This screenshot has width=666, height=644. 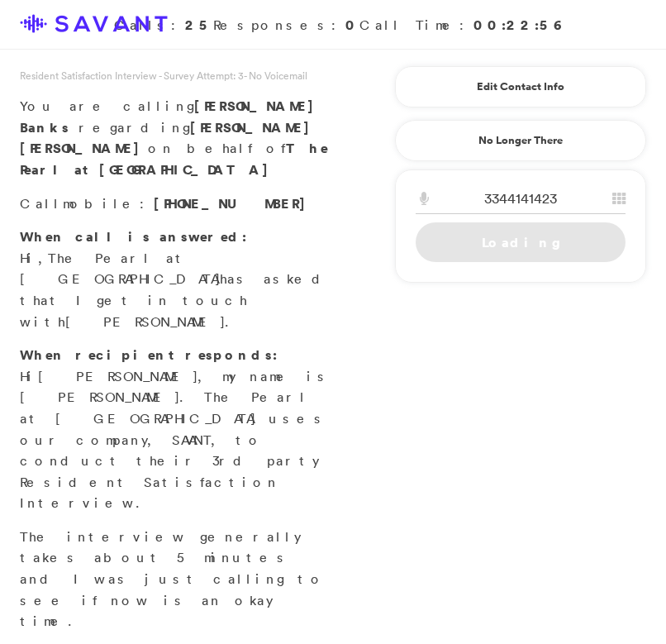 I want to click on a: No Longer There, so click(x=521, y=140).